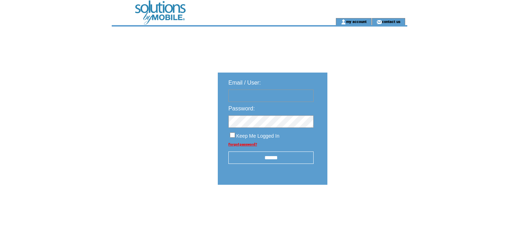 This screenshot has height=246, width=519. What do you see at coordinates (357, 21) in the screenshot?
I see `a: my account` at bounding box center [357, 21].